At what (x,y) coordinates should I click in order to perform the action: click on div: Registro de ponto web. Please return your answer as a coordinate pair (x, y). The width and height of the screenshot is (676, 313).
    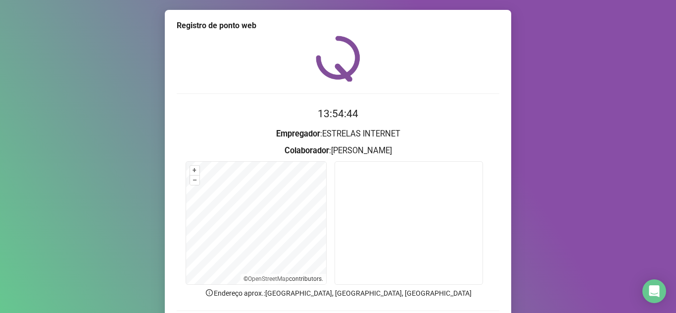
    Looking at the image, I should click on (338, 26).